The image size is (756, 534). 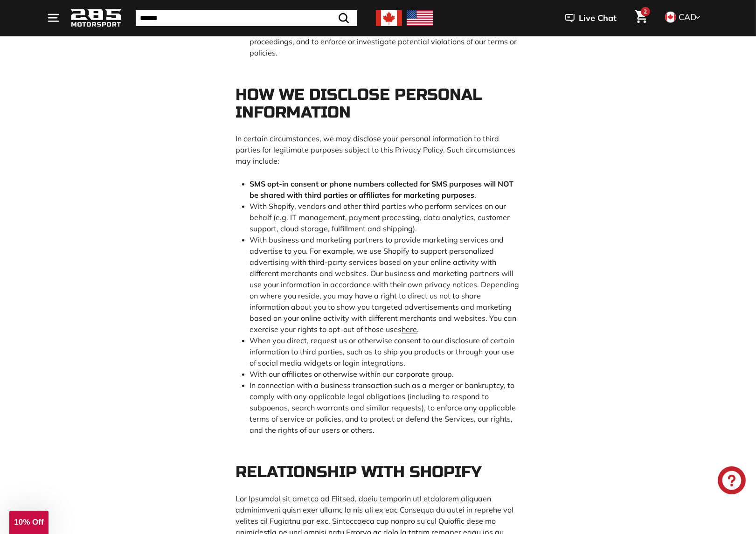 I want to click on span: Live Chat, so click(x=598, y=18).